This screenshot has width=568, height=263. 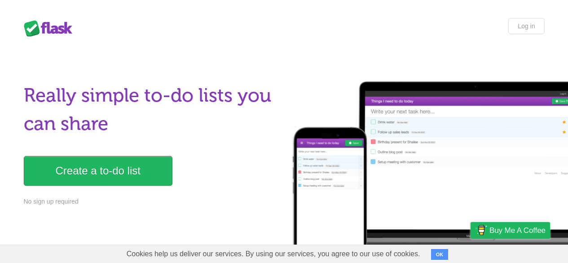 What do you see at coordinates (151, 201) in the screenshot?
I see `p: No sign up required` at bounding box center [151, 201].